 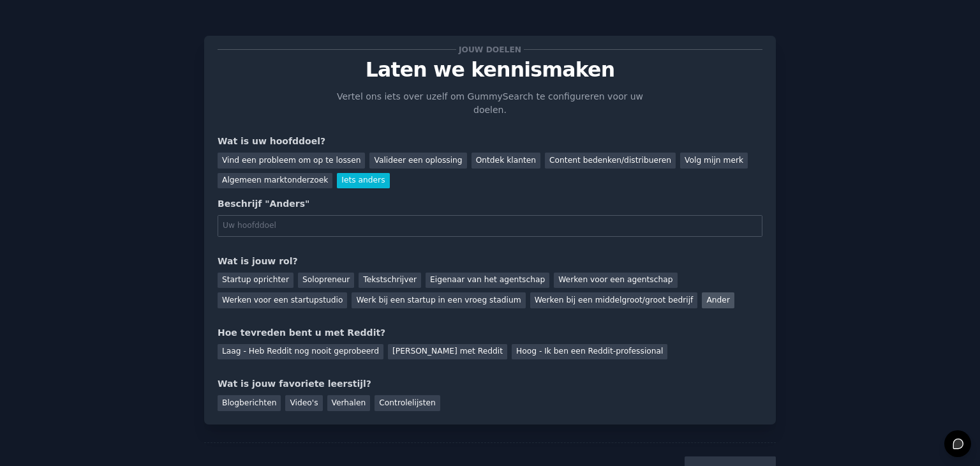 I want to click on font: Werken voor een agentschap, so click(x=615, y=279).